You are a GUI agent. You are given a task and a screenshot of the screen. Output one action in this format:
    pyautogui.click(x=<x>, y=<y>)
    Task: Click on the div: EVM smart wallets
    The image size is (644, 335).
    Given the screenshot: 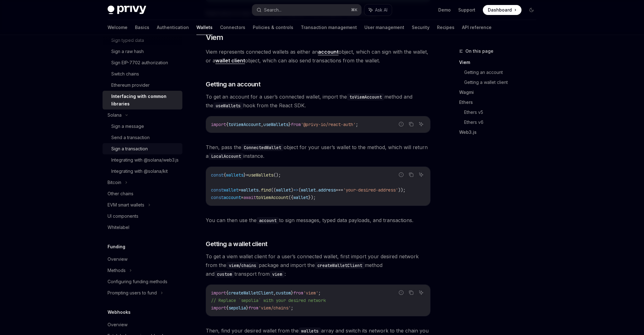 What is the action you would take?
    pyautogui.click(x=126, y=205)
    